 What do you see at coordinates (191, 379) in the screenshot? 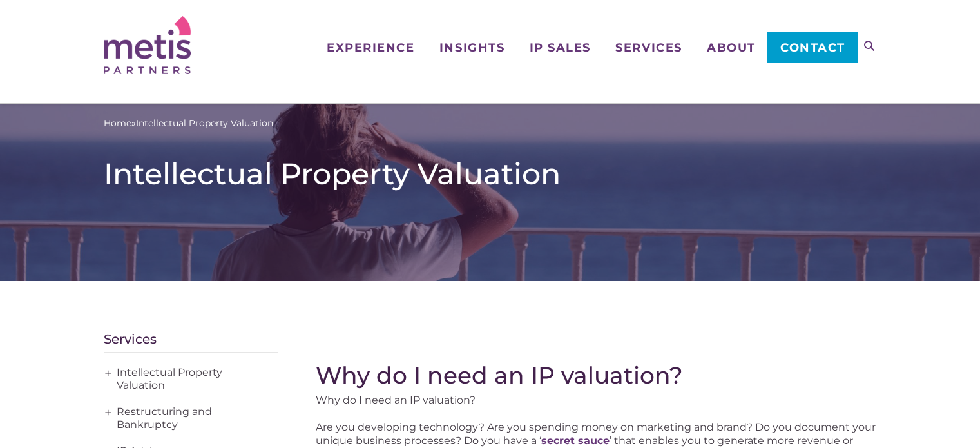
I see `a: Intellectual Property Valuation` at bounding box center [191, 379].